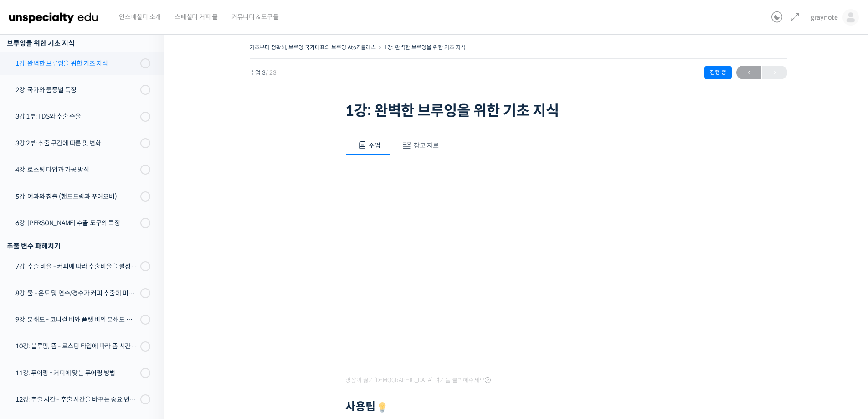 The width and height of the screenshot is (868, 419). Describe the element at coordinates (78, 246) in the screenshot. I see `div: 추출 변수 파헤치기` at that location.